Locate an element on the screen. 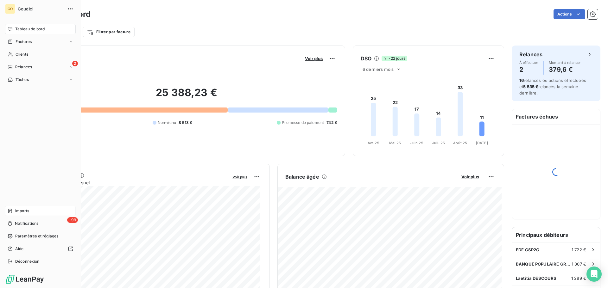 The height and width of the screenshot is (288, 608). tspan: Mai 25 is located at coordinates (395, 143).